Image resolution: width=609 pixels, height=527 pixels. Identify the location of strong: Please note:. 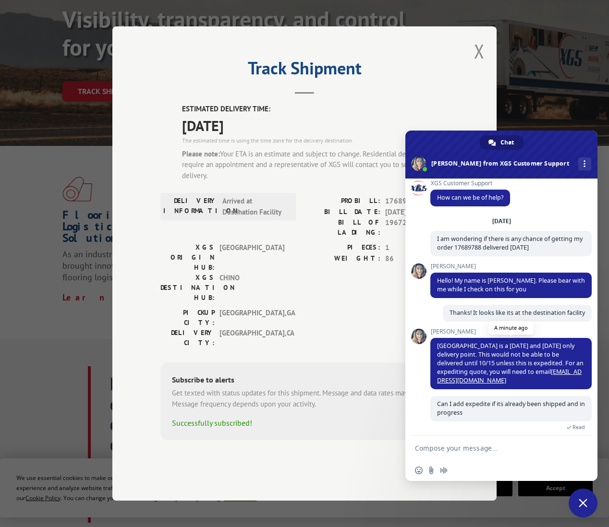
(201, 153).